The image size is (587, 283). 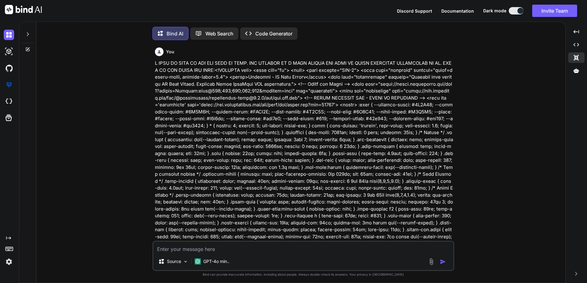 I want to click on img: GPT-4o mini, so click(x=198, y=261).